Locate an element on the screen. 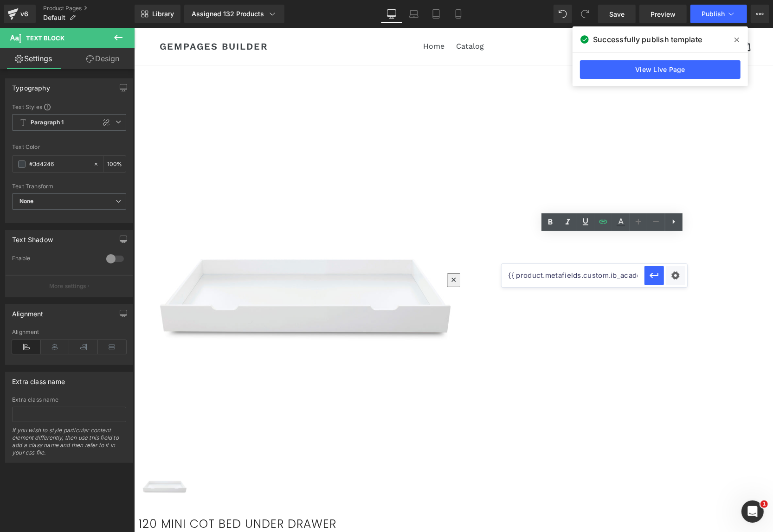 Image resolution: width=773 pixels, height=532 pixels. a: Mobile is located at coordinates (459, 14).